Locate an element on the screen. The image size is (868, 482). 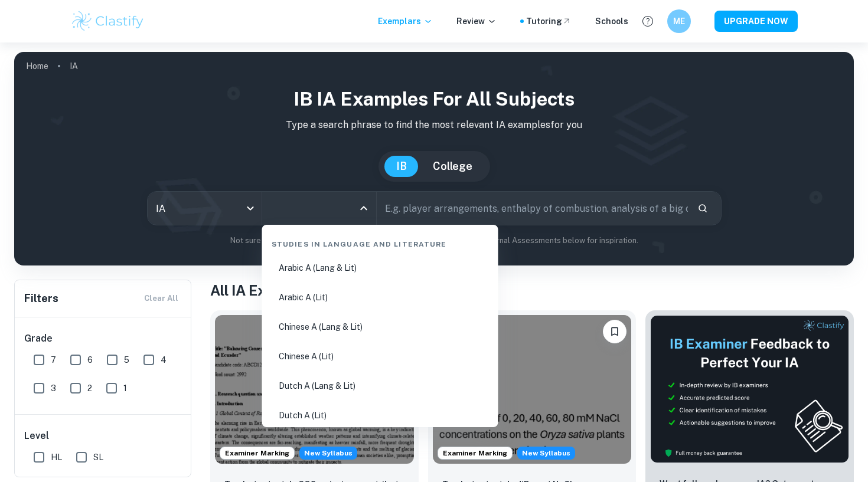
li: Arabic A (Lit) is located at coordinates (381, 297).